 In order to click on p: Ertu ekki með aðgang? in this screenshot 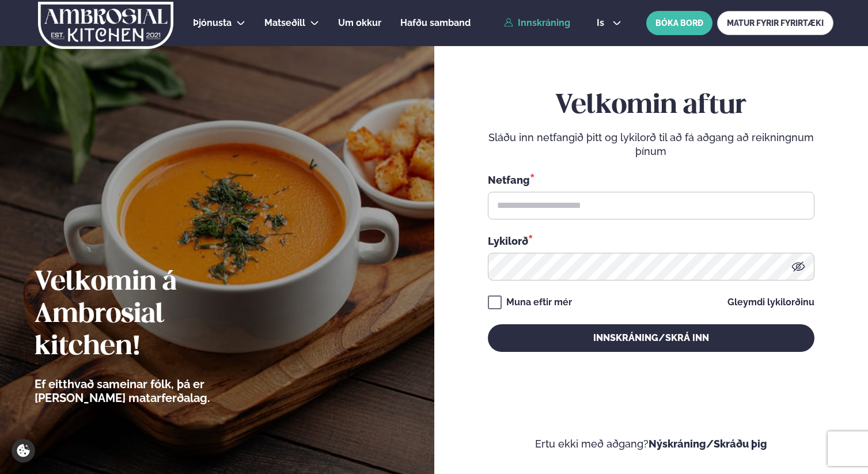, I will do `click(652, 444)`.